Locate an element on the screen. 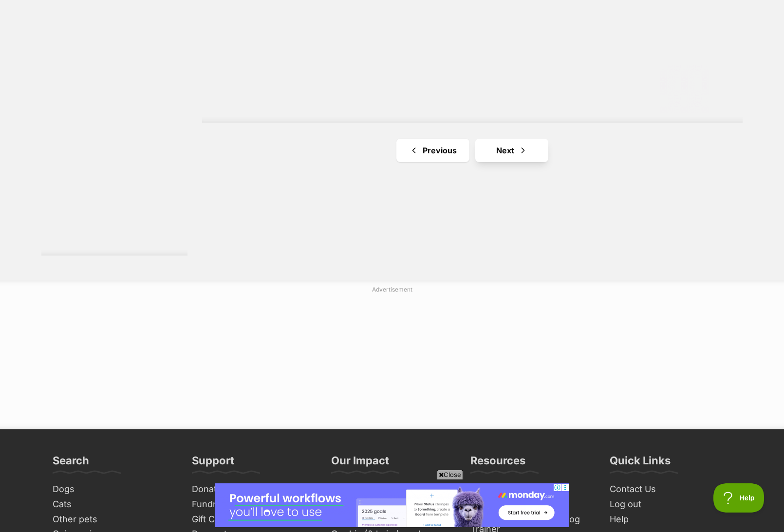  a: Dogs is located at coordinates (114, 489).